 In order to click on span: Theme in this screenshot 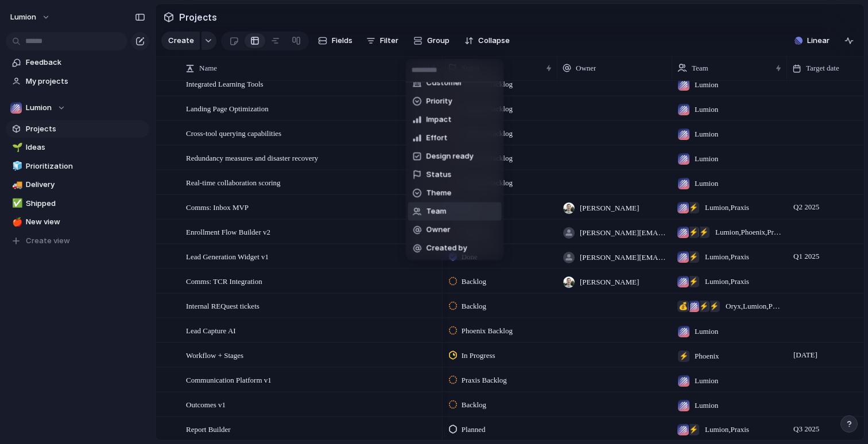, I will do `click(439, 193)`.